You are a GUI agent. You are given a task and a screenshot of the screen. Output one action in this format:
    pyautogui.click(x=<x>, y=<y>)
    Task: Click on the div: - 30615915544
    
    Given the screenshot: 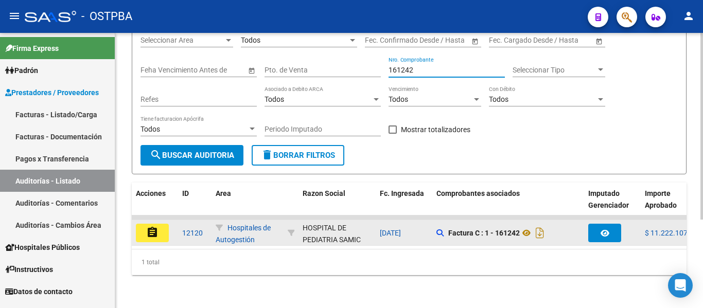 What is the action you would take?
    pyautogui.click(x=337, y=233)
    